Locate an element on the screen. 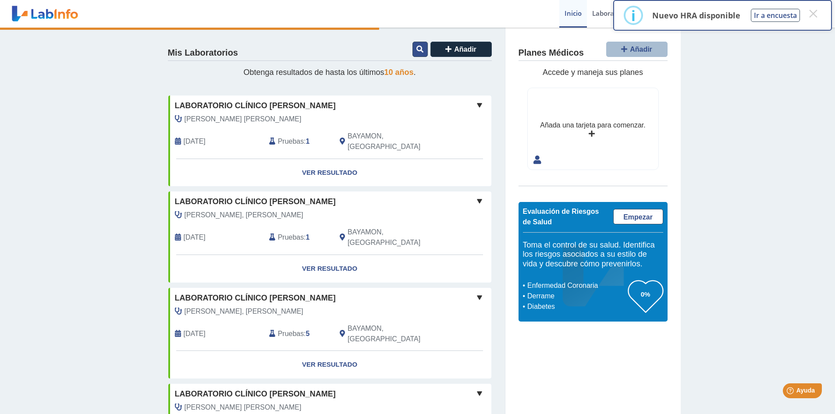  p: Nuevo HRA disponible is located at coordinates (696, 15).